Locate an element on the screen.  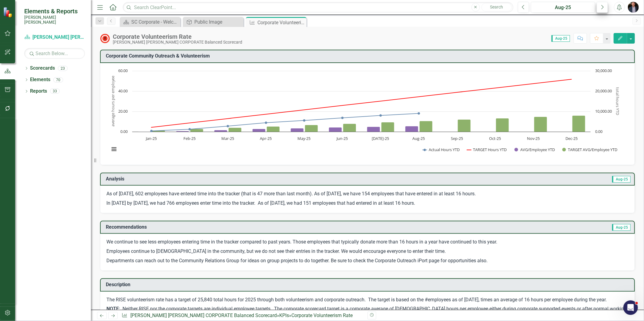
a: Public Image is located at coordinates (213, 22).